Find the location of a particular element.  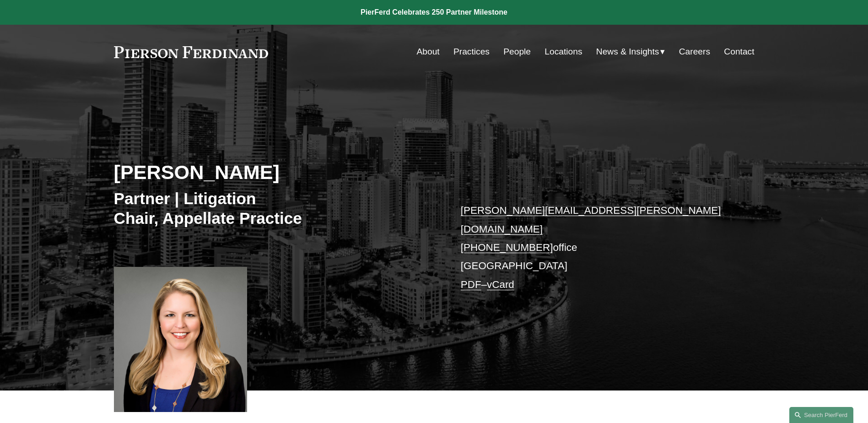

a: Practices is located at coordinates (471, 52).